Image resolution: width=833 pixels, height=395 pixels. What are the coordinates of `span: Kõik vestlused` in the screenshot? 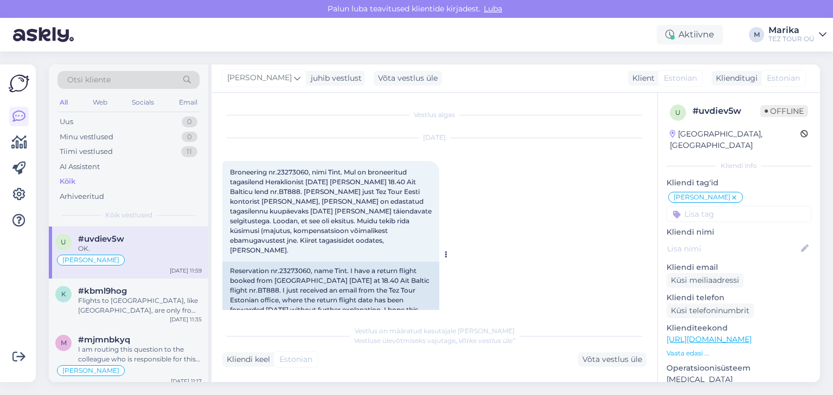 It's located at (129, 215).